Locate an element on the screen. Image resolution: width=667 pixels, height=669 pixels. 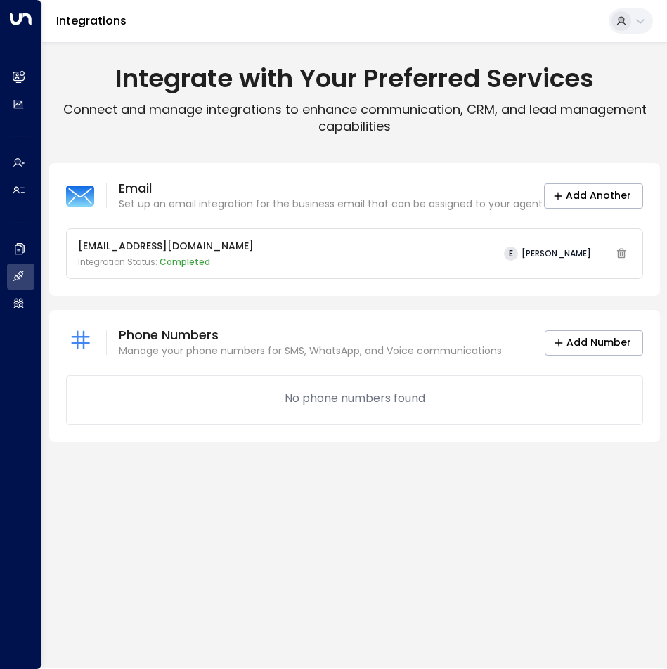
span: E is located at coordinates (511, 254).